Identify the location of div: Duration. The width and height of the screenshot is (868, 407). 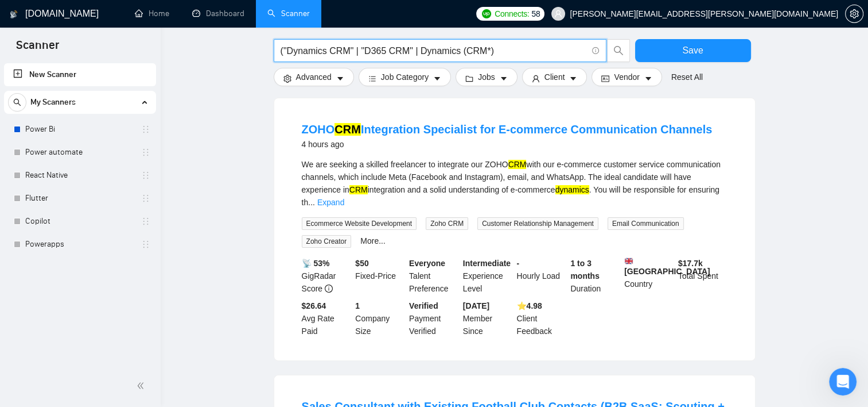
(595, 276).